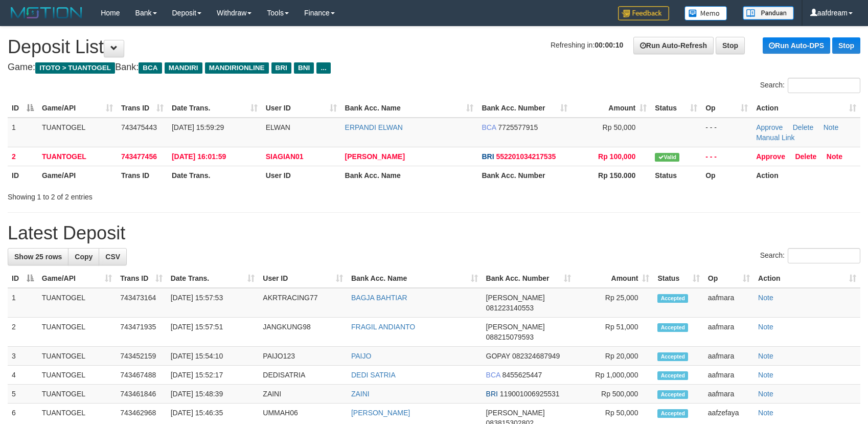 The height and width of the screenshot is (424, 868). Describe the element at coordinates (617, 157) in the screenshot. I see `span: Rp 100,000` at that location.